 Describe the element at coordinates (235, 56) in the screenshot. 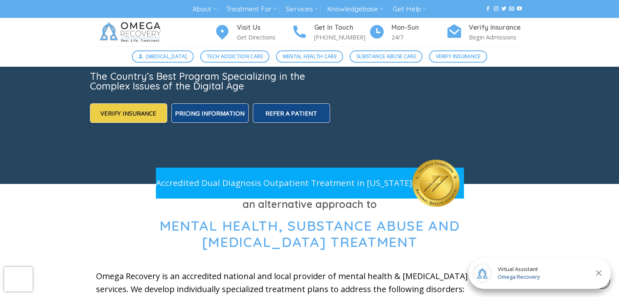

I see `span: Tech Addiction Care` at that location.